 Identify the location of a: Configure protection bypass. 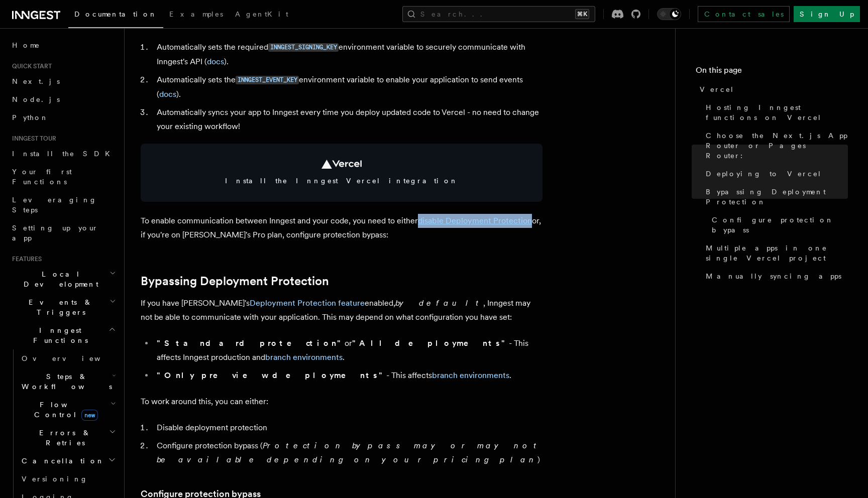
(778, 225).